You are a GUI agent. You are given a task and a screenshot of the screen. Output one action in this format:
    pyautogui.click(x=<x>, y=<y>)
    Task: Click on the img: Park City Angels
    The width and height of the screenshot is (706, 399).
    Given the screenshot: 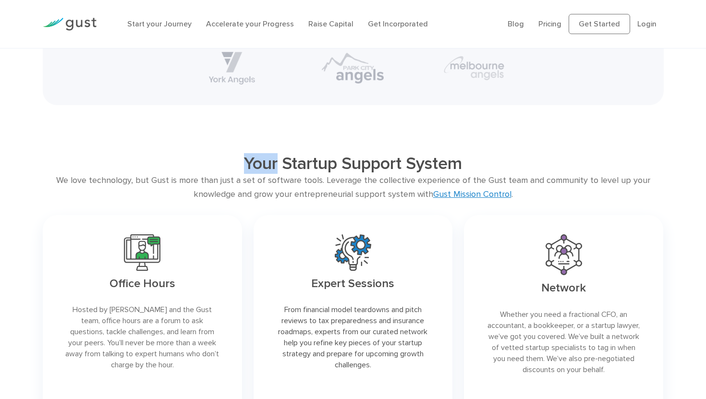 What is the action you would take?
    pyautogui.click(x=353, y=68)
    